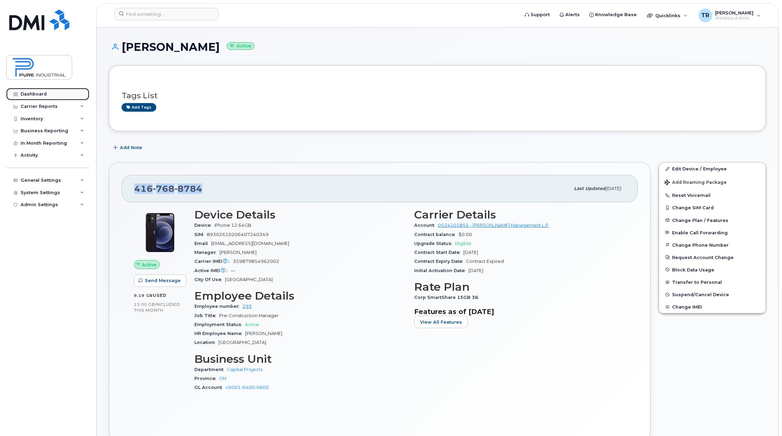  Describe the element at coordinates (713, 270) in the screenshot. I see `button: Block Data Usage` at that location.